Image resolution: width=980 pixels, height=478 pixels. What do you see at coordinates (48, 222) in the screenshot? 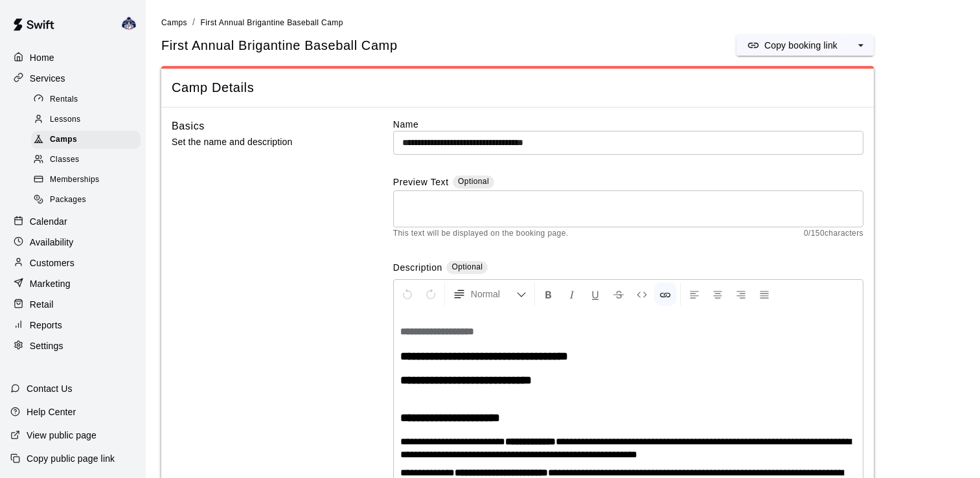
I see `p: Calendar` at bounding box center [48, 222].